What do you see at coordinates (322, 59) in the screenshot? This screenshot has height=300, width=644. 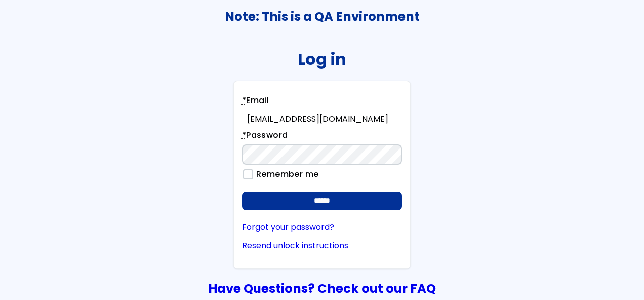 I see `h2: Log in` at bounding box center [322, 59].